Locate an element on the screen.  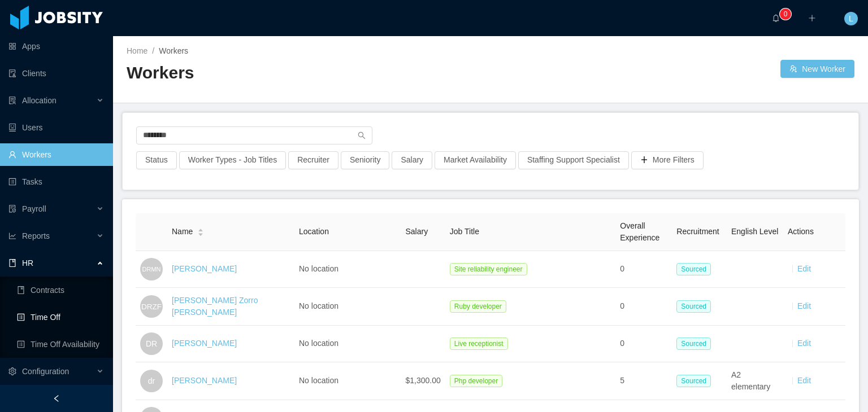
i: icon: file-protect is located at coordinates (12, 209).